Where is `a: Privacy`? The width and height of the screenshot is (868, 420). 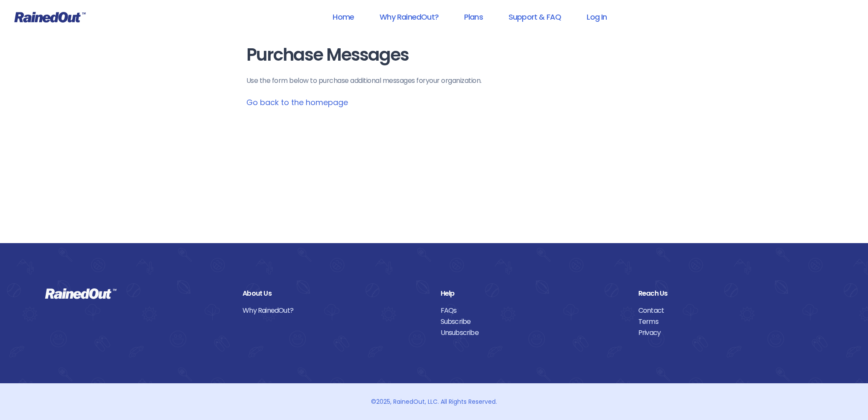 a: Privacy is located at coordinates (730, 333).